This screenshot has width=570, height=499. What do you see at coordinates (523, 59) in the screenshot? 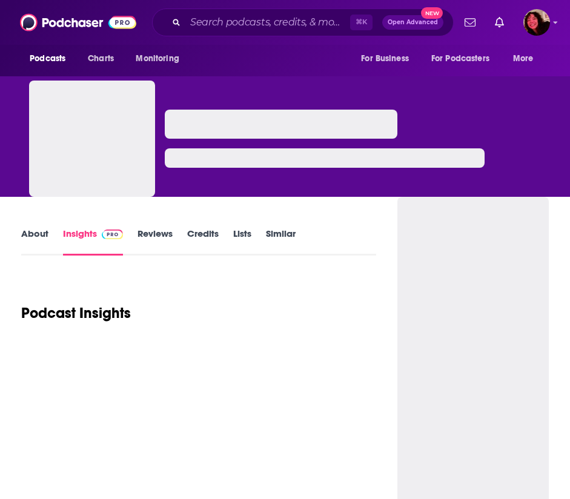
I see `span: More` at bounding box center [523, 59].